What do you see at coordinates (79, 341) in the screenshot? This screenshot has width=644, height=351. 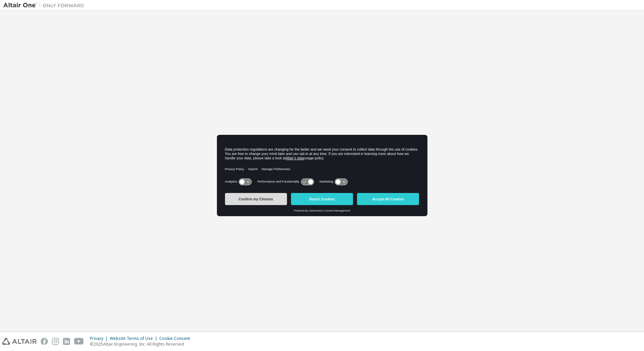 I see `img: youtube.svg` at bounding box center [79, 341].